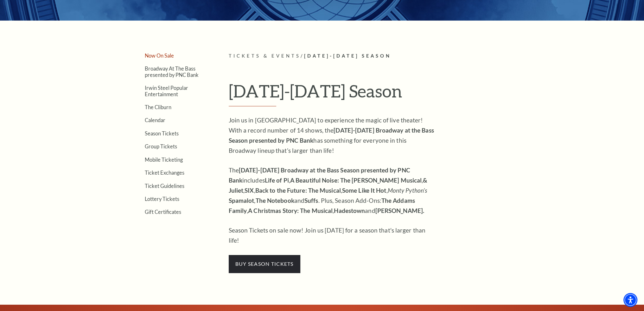  Describe the element at coordinates (158, 107) in the screenshot. I see `a: The Cliburn` at that location.